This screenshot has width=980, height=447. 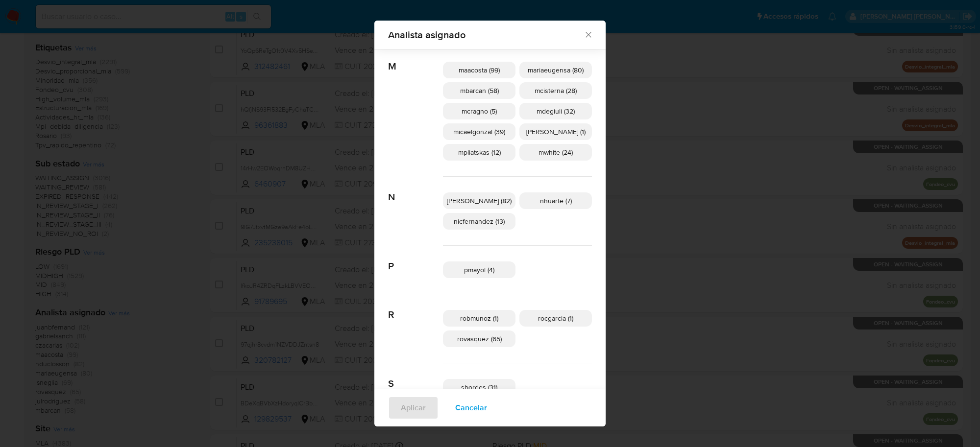 What do you see at coordinates (486, 35) in the screenshot?
I see `span: Analista asignado` at bounding box center [486, 35].